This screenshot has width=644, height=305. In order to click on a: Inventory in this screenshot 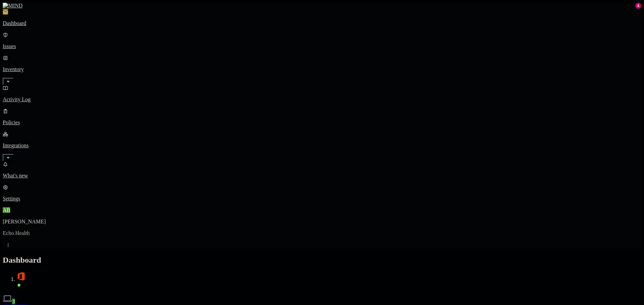, I will do `click(322, 69)`.